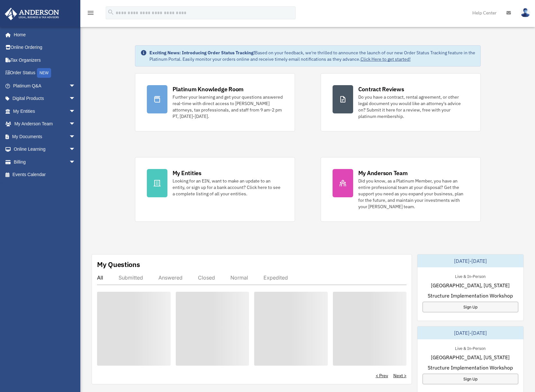 The height and width of the screenshot is (392, 535). I want to click on a: Billingarrow_drop_down, so click(45, 162).